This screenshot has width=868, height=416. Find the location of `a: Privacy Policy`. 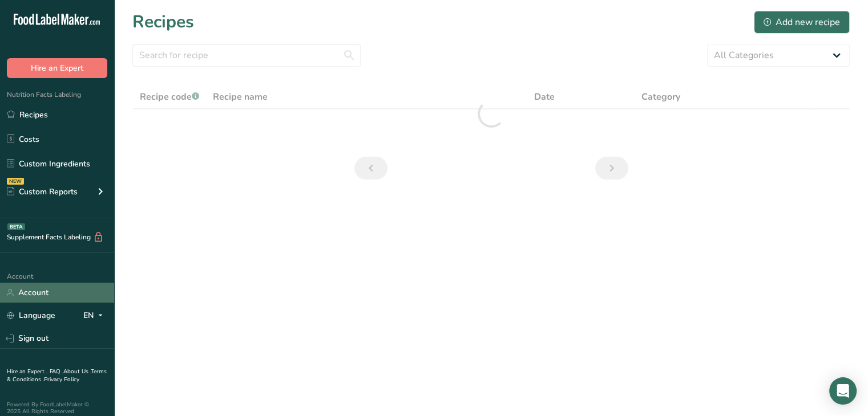

a: Privacy Policy is located at coordinates (62, 379).